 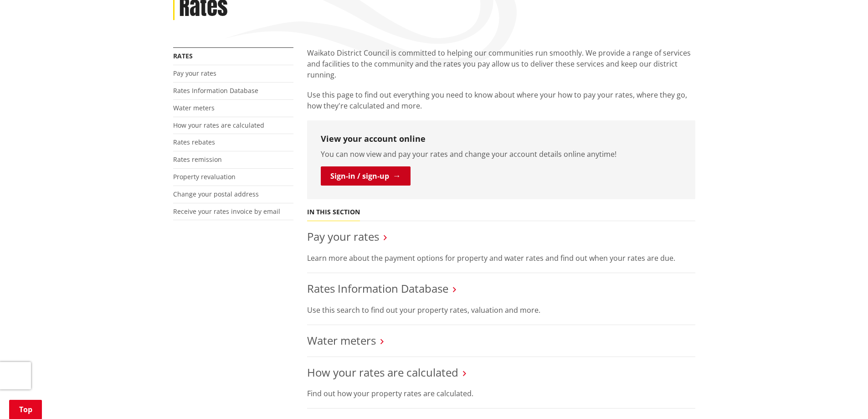 I want to click on a: Rates rebates, so click(x=194, y=142).